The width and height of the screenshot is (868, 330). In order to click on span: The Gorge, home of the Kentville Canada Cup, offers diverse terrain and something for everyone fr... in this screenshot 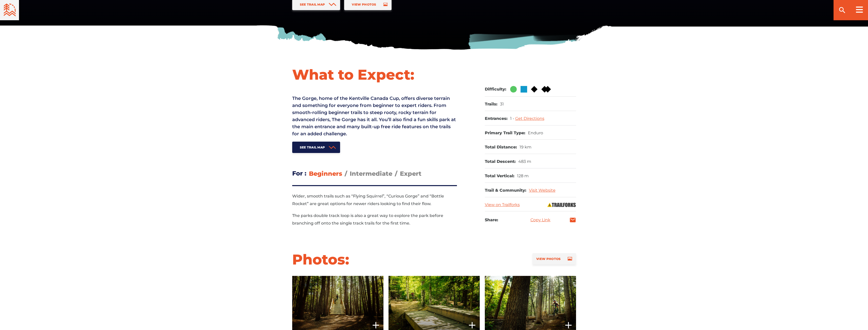, I will do `click(374, 116)`.